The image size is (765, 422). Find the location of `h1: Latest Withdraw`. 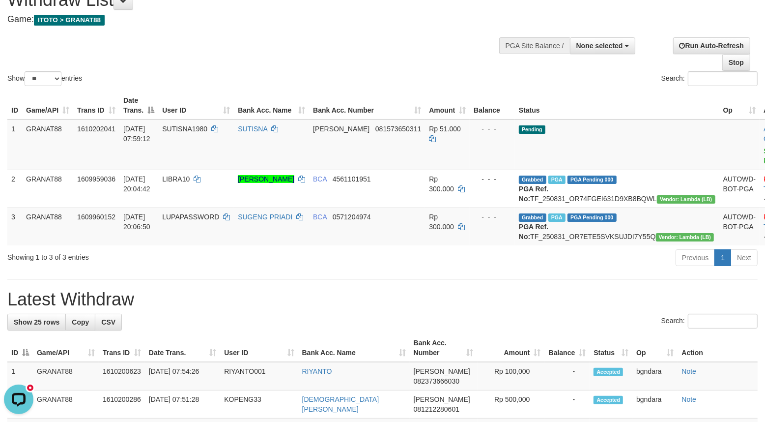

h1: Latest Withdraw is located at coordinates (382, 299).